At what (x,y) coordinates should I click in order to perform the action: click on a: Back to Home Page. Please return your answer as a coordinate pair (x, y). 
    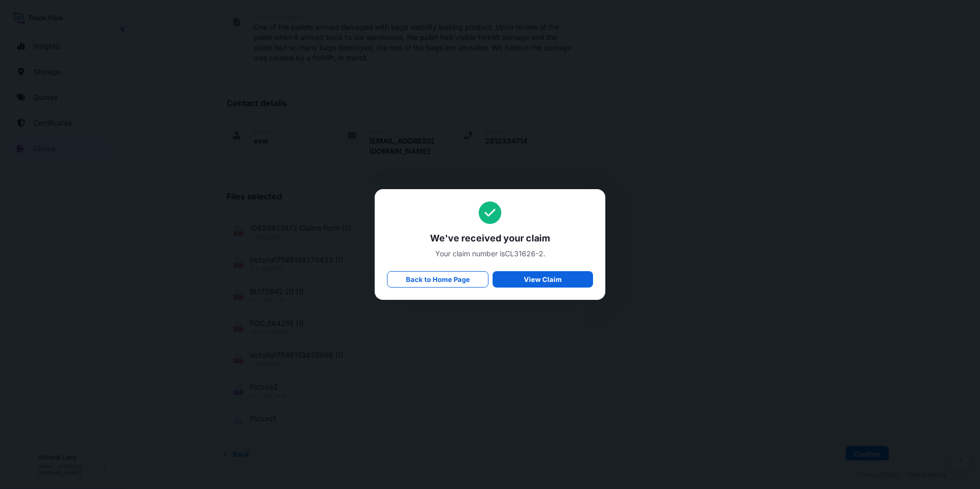
    Looking at the image, I should click on (437, 279).